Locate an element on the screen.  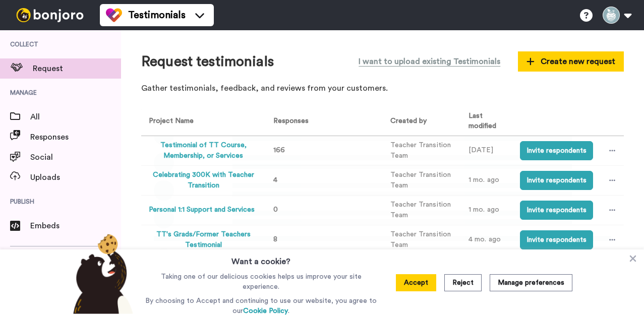
button: Manage preferences is located at coordinates (531, 283).